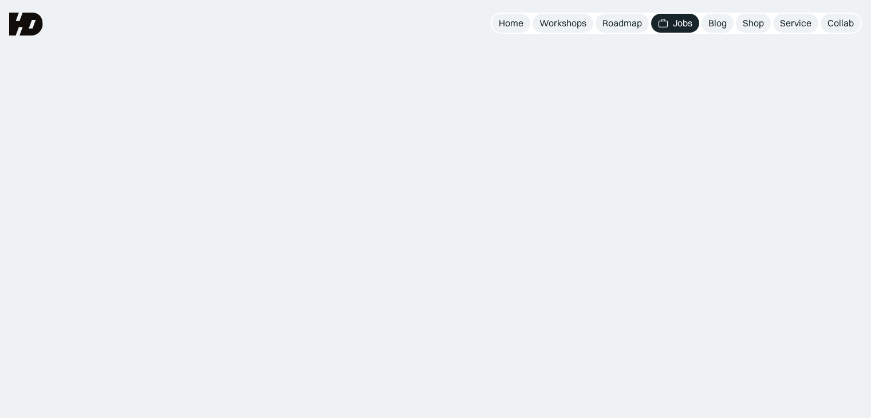 The height and width of the screenshot is (418, 871). I want to click on a: Workshops, so click(563, 23).